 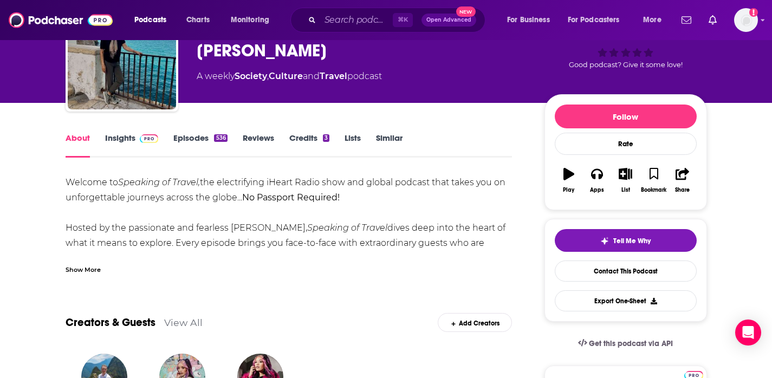 What do you see at coordinates (746, 20) in the screenshot?
I see `img: User Profile` at bounding box center [746, 20].